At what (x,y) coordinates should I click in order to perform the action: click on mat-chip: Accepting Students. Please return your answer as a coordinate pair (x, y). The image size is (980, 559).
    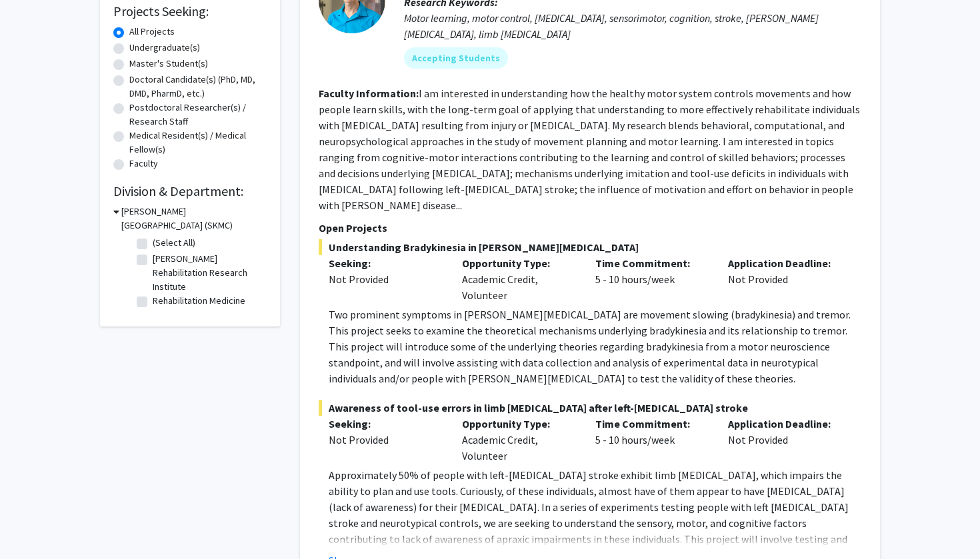
    Looking at the image, I should click on (456, 58).